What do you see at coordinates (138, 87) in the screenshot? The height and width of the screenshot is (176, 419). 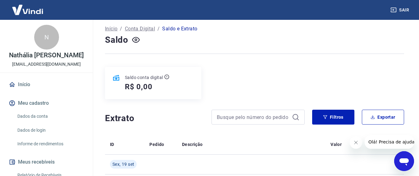 I see `h5: R$ 0,00` at bounding box center [138, 87].